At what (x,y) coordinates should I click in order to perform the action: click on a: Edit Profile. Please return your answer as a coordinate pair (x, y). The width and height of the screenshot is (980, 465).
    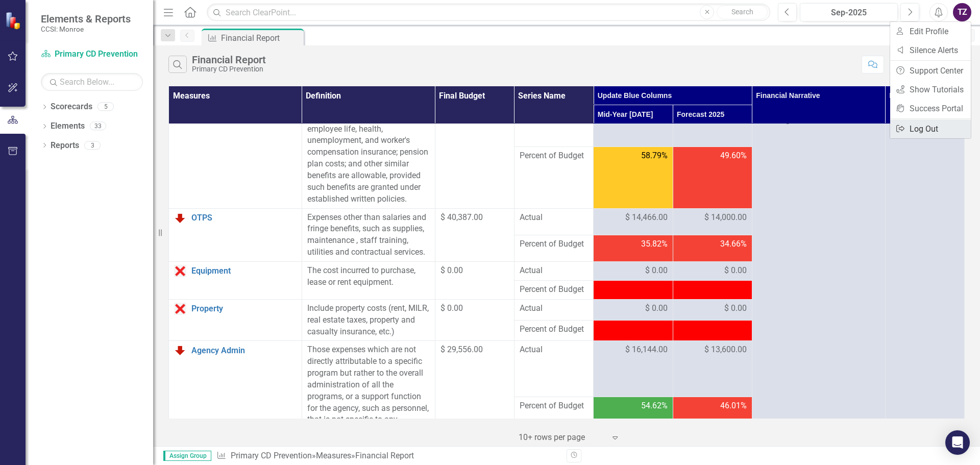
    Looking at the image, I should click on (930, 31).